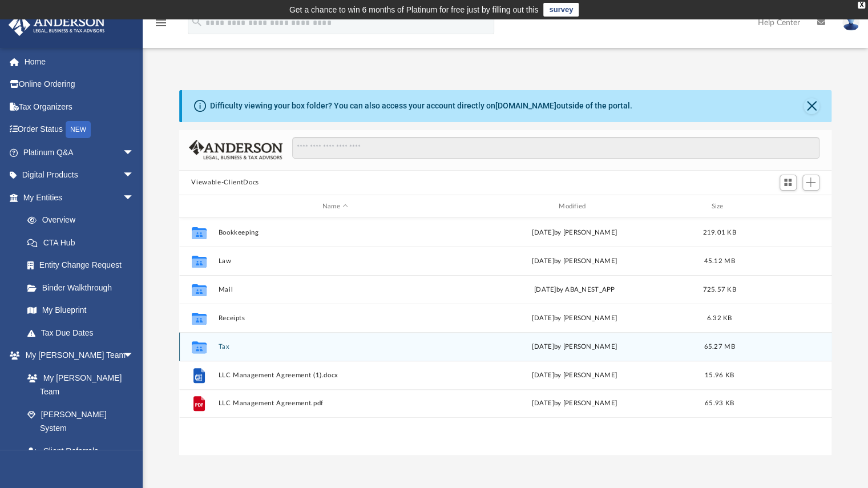 The image size is (868, 488). Describe the element at coordinates (79, 198) in the screenshot. I see `a: My Entitiesarrow_drop_down` at that location.